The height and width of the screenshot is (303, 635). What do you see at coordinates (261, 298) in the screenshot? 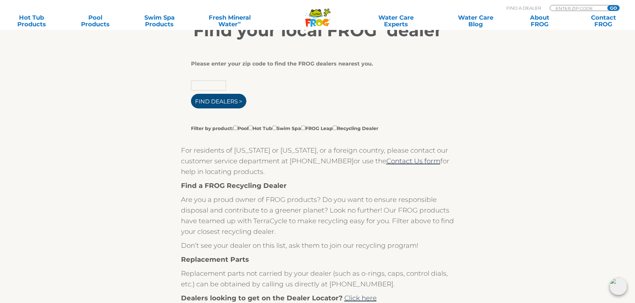
I see `strong: Dealers looking to get on the Dealer Locator?` at bounding box center [261, 298].